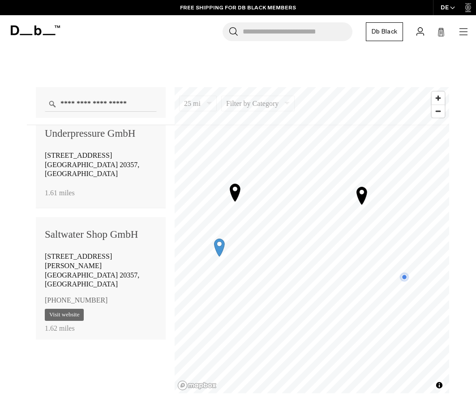  What do you see at coordinates (384, 32) in the screenshot?
I see `a: Db Black` at bounding box center [384, 32].